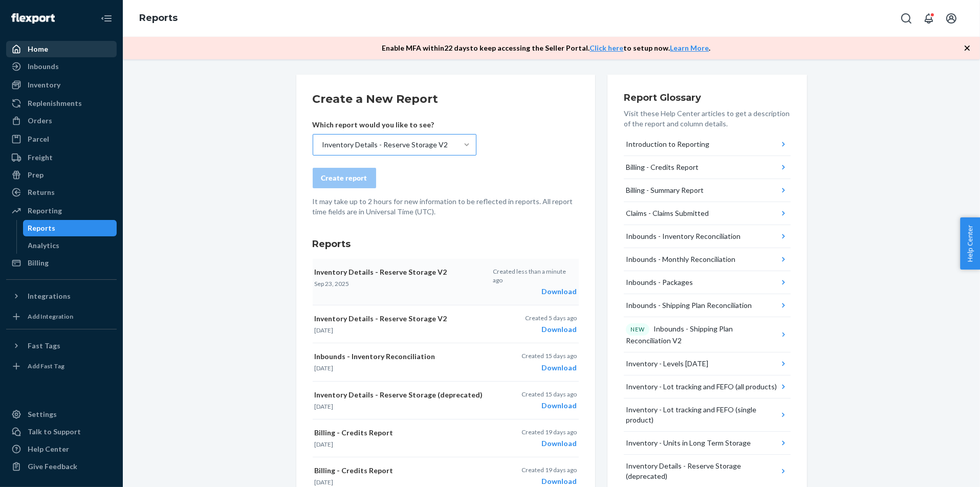  What do you see at coordinates (707, 305) in the screenshot?
I see `button: Inbounds - Shipping Plan Reconciliation` at bounding box center [707, 305].